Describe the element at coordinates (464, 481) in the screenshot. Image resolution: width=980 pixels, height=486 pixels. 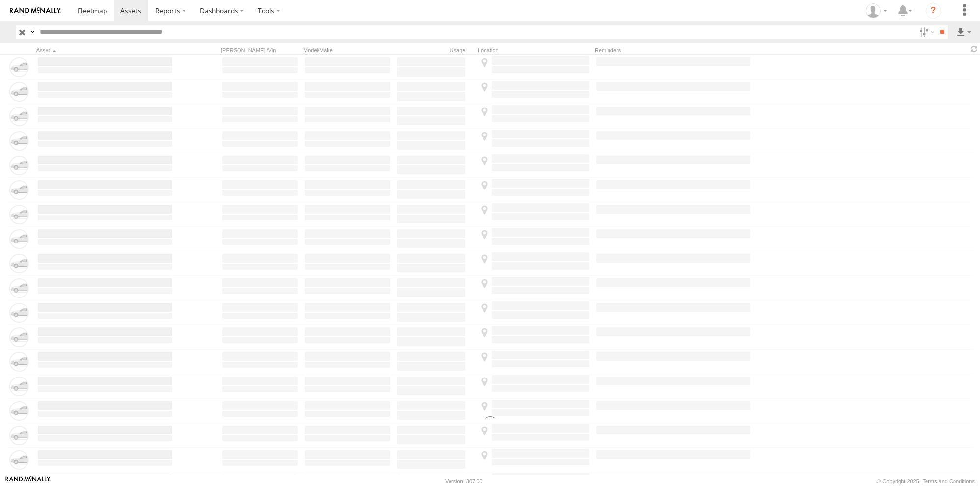
I see `div: Version: 307.00` at that location.